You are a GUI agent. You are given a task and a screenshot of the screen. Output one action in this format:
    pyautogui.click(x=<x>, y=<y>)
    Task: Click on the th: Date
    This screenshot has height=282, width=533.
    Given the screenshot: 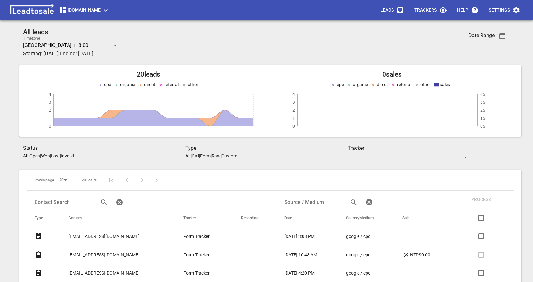 What is the action you would take?
    pyautogui.click(x=307, y=218)
    